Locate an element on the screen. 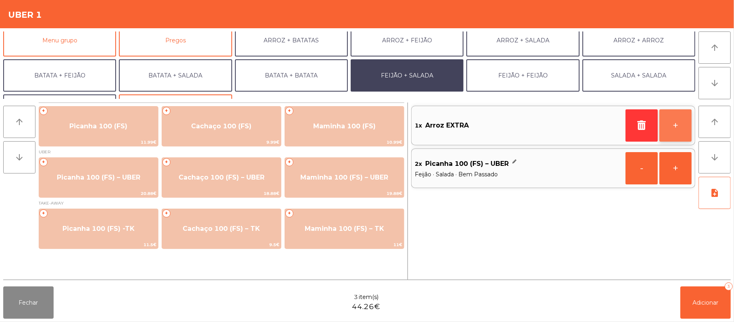 The image size is (734, 322). button: ARROZ + BATATAS is located at coordinates (292, 40).